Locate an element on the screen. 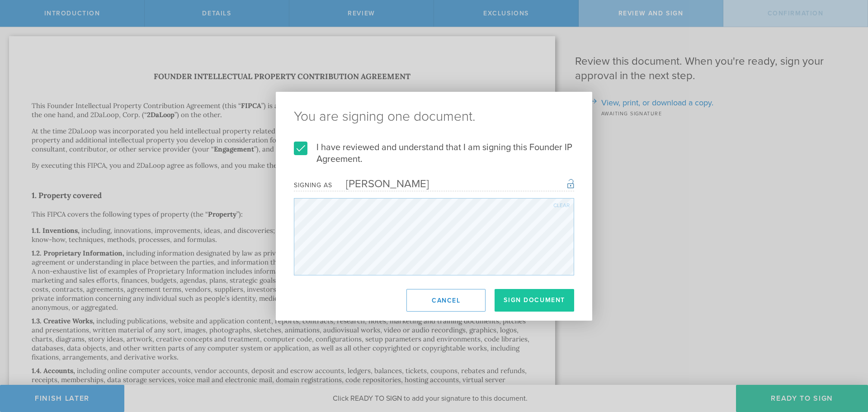  label: I have reviewed and understand that I am signing this Founder IP Agreement. is located at coordinates (434, 153).